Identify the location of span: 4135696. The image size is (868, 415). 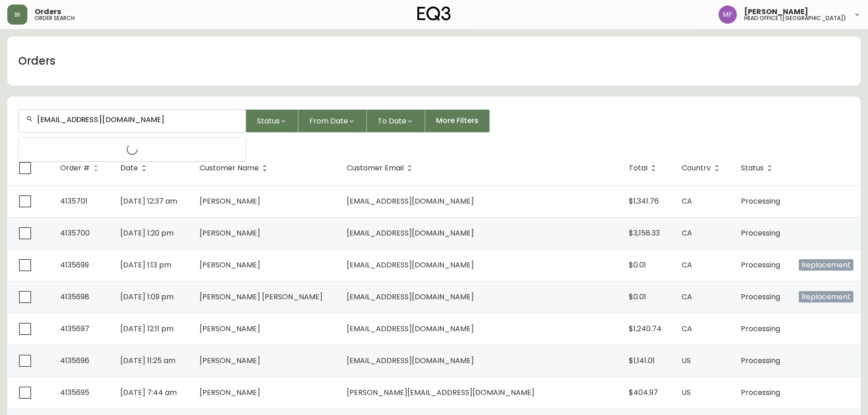
(75, 360).